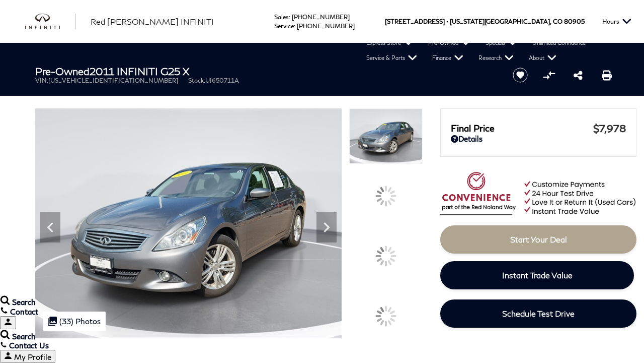  I want to click on a: Research, so click(496, 58).